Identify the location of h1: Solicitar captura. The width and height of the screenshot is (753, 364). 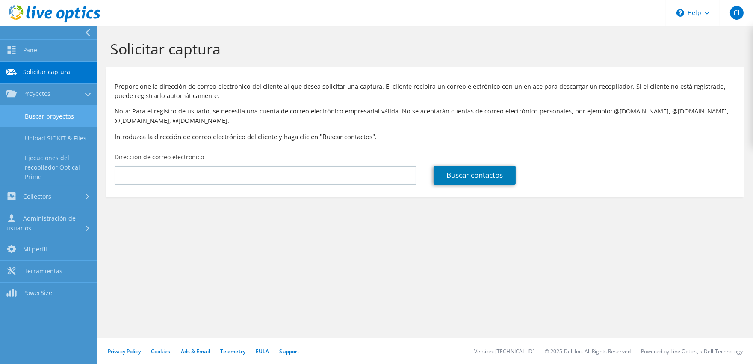
(423, 49).